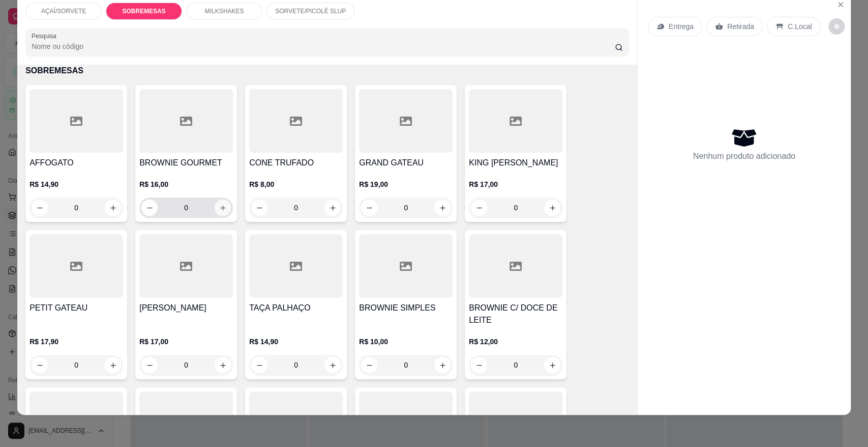  Describe the element at coordinates (323, 47) in the screenshot. I see `input: Pesquisa` at that location.